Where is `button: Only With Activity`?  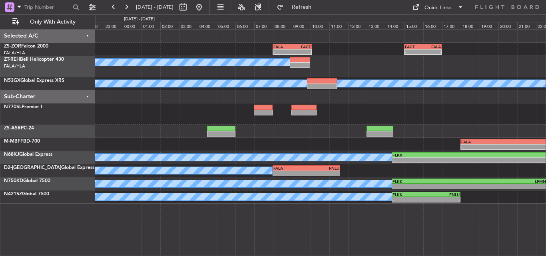
button: Only With Activity is located at coordinates (48, 22).